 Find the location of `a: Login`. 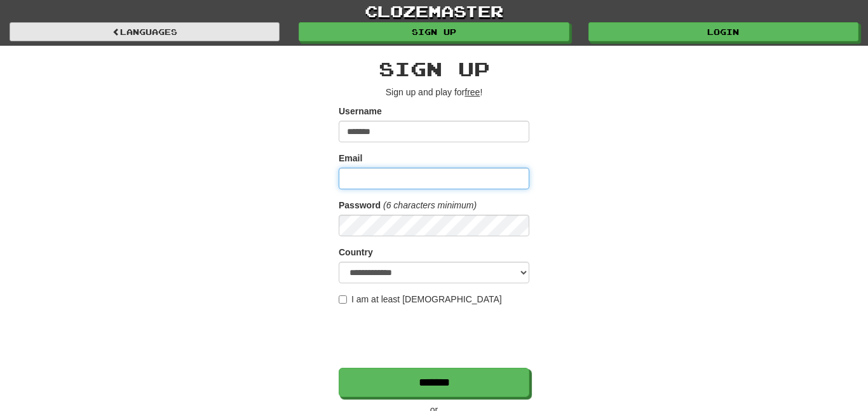

a: Login is located at coordinates (724, 32).